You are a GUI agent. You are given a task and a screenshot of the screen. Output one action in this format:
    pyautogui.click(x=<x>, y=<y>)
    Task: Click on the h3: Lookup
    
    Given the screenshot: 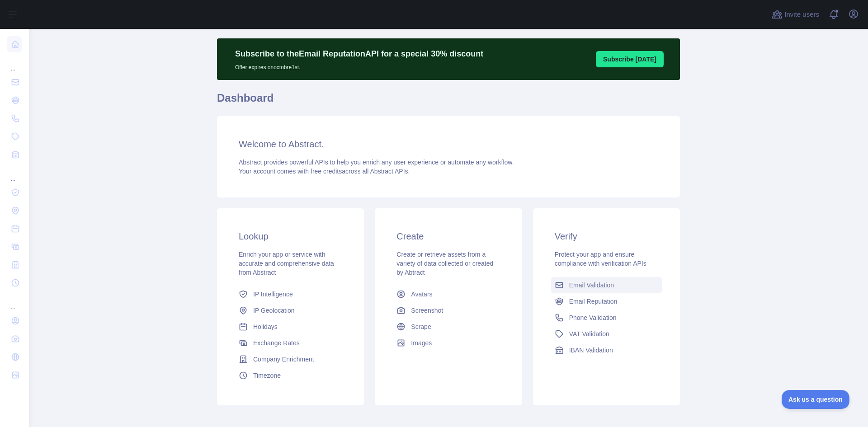 What is the action you would take?
    pyautogui.click(x=290, y=236)
    